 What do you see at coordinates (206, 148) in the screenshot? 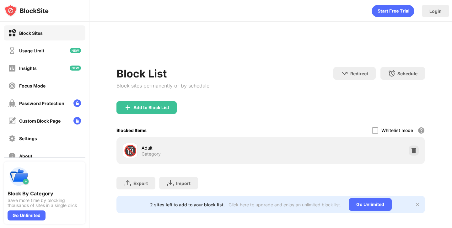
I see `div: Adult` at bounding box center [206, 148].